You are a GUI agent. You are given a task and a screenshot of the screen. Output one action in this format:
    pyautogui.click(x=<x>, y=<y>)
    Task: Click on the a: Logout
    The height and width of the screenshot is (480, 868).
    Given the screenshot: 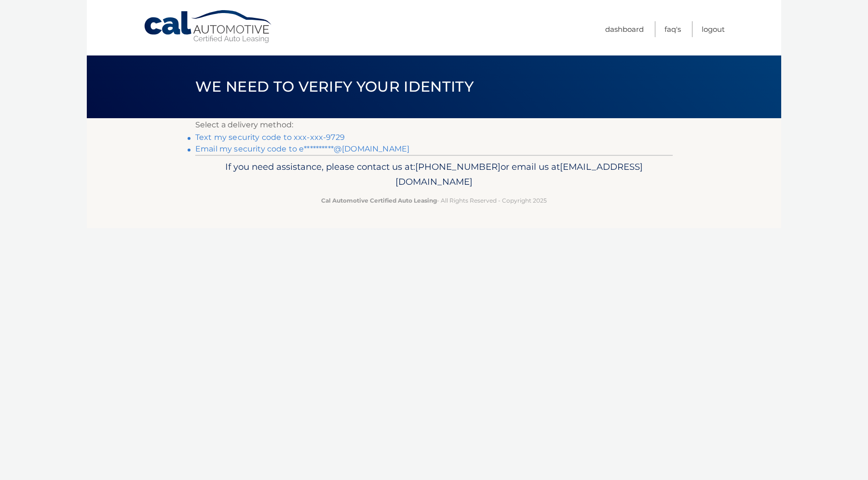 What is the action you would take?
    pyautogui.click(x=713, y=29)
    